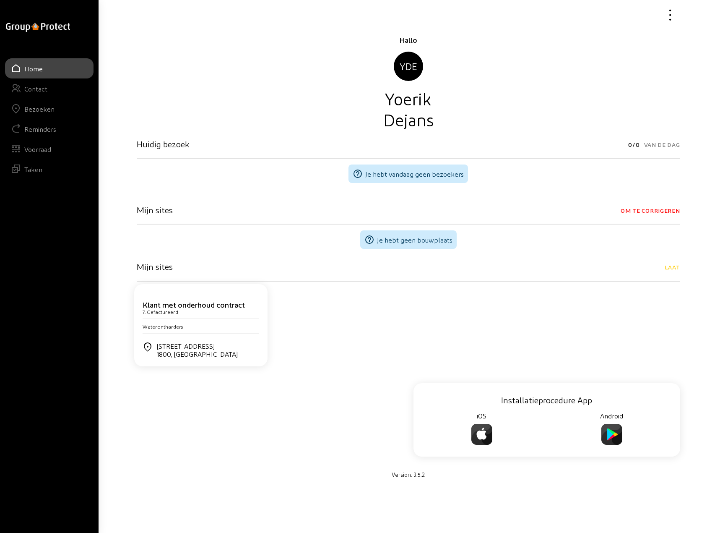  What do you see at coordinates (49, 109) in the screenshot?
I see `a: Bezoeken` at bounding box center [49, 109].